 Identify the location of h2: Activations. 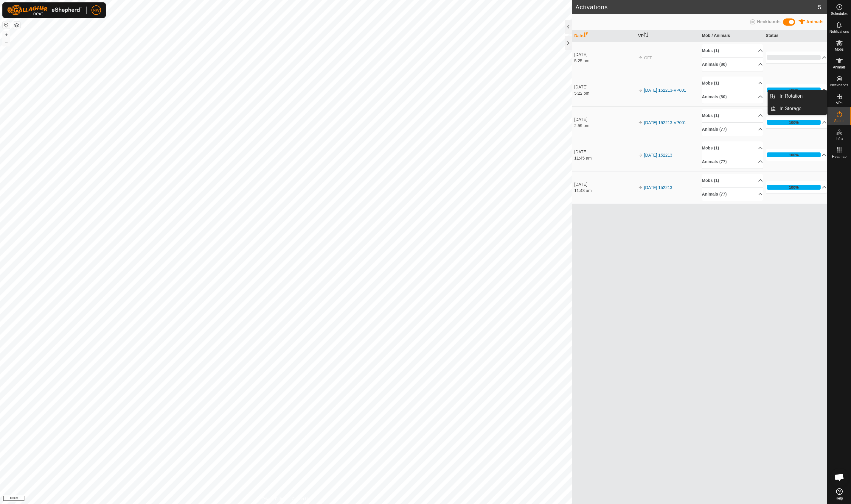
(697, 7).